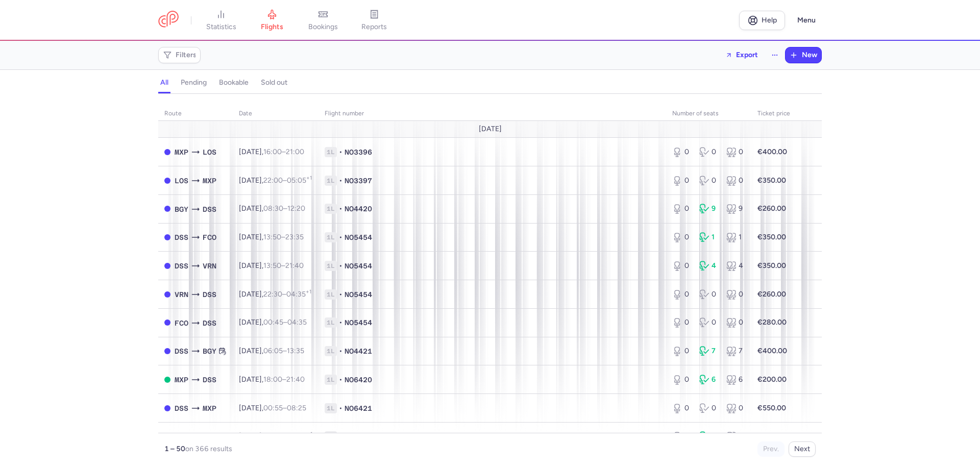 Image resolution: width=980 pixels, height=469 pixels. I want to click on span: on 366 results, so click(209, 449).